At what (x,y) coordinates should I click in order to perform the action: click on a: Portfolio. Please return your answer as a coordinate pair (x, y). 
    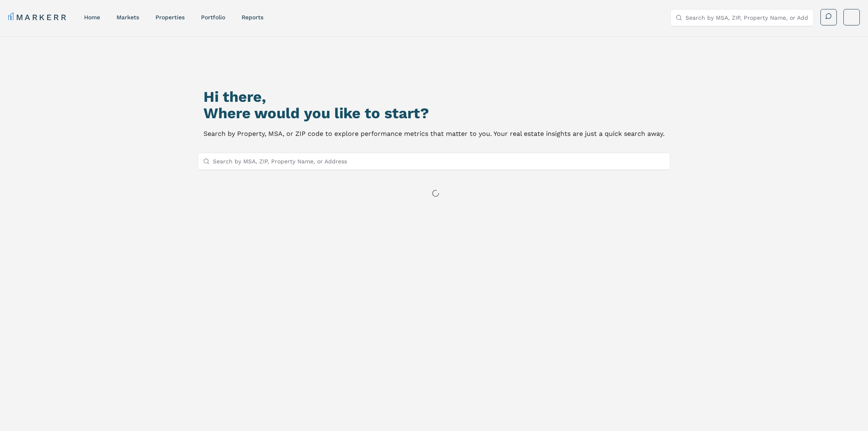
    Looking at the image, I should click on (213, 17).